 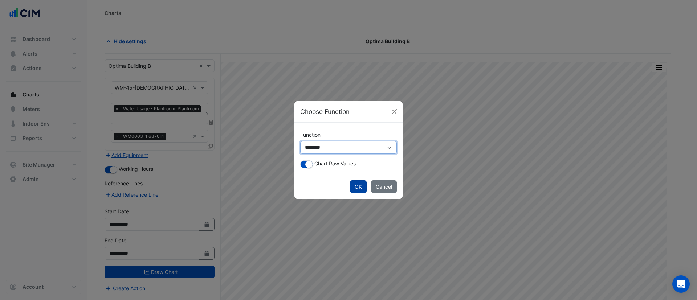 I want to click on button: Close, so click(x=394, y=112).